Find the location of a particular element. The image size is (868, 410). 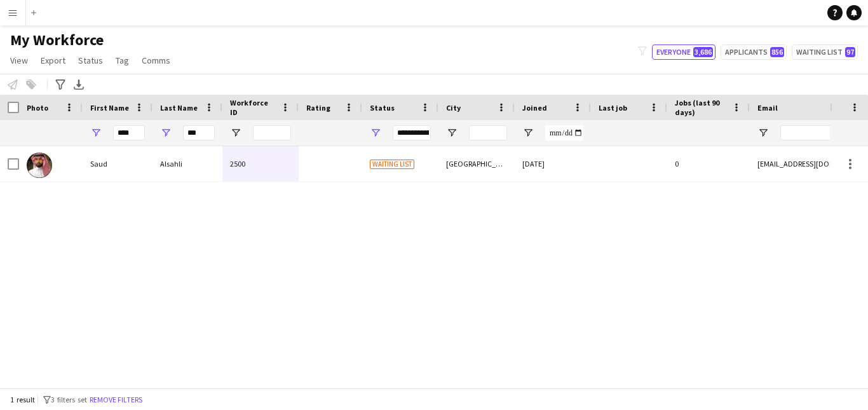

span: 3 filters set is located at coordinates (69, 399).